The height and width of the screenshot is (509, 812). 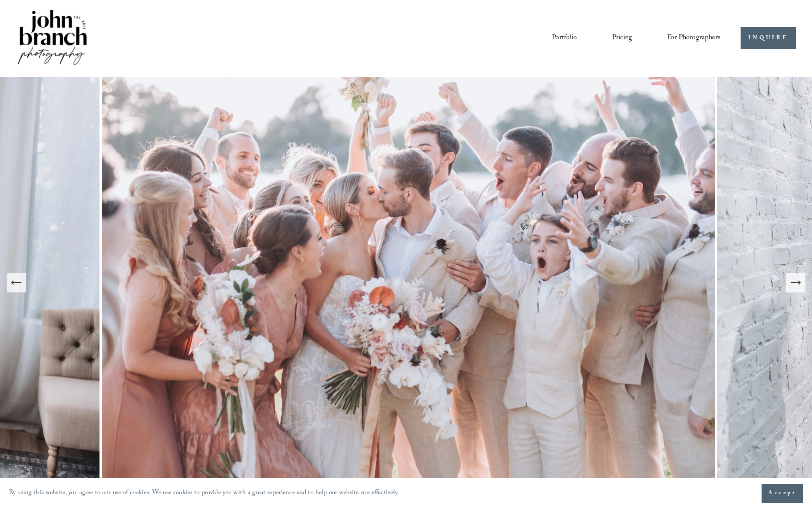 I want to click on a: Pricing, so click(x=622, y=38).